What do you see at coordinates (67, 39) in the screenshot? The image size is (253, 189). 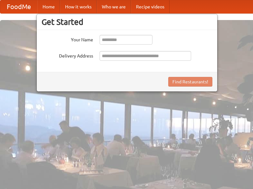 I see `label: Your Name` at bounding box center [67, 39].